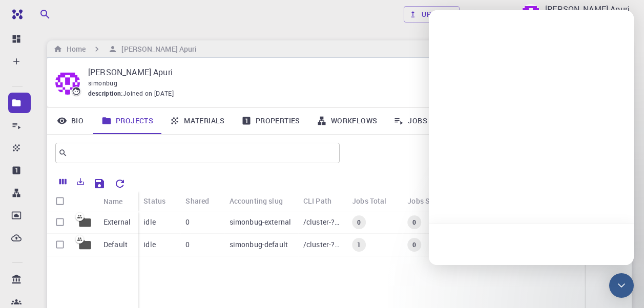 The image size is (644, 308). Describe the element at coordinates (100, 184) in the screenshot. I see `button: Save Explorer Settings` at that location.